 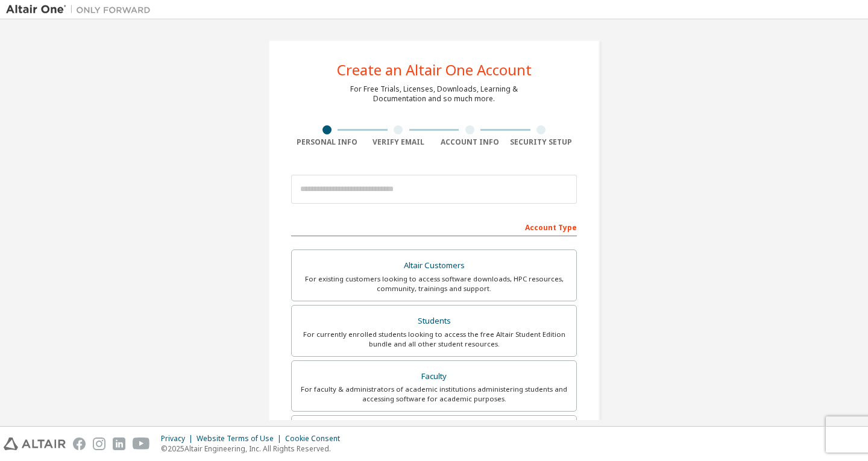 What do you see at coordinates (254, 448) in the screenshot?
I see `p: © 2025 Altair Engineering, Inc. All Rights Reserved.` at bounding box center [254, 448].